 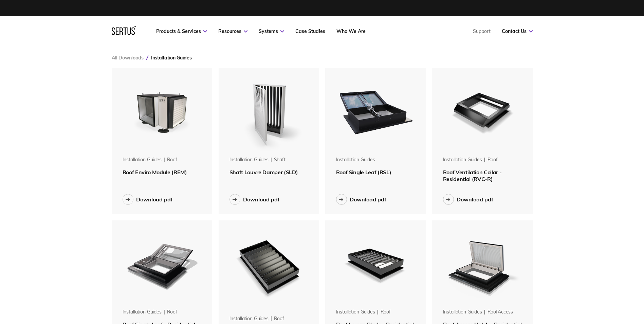 I want to click on div: shaft, so click(x=280, y=160).